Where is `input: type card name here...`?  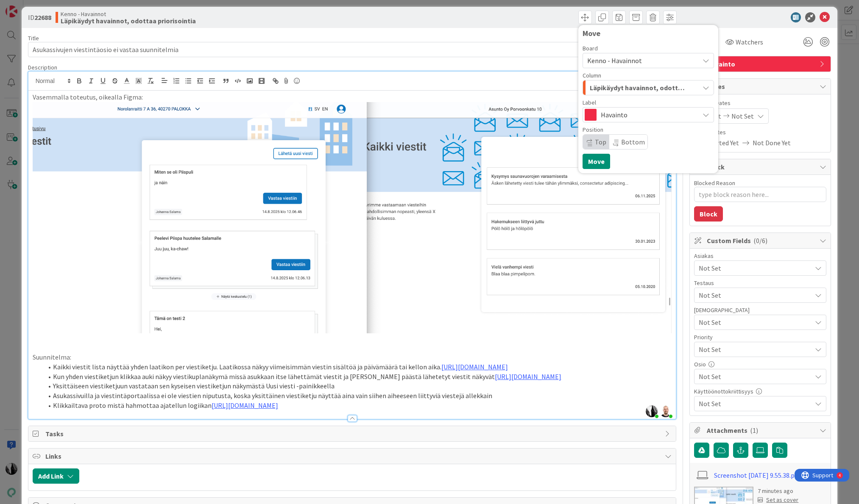
input: type card name here... is located at coordinates (352, 50).